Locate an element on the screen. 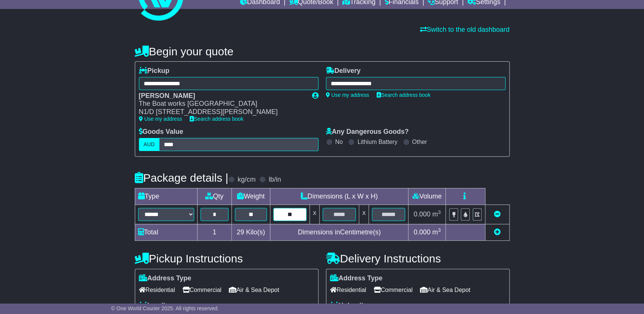 Image resolution: width=644 pixels, height=314 pixels. label: kg/cm is located at coordinates (246, 180).